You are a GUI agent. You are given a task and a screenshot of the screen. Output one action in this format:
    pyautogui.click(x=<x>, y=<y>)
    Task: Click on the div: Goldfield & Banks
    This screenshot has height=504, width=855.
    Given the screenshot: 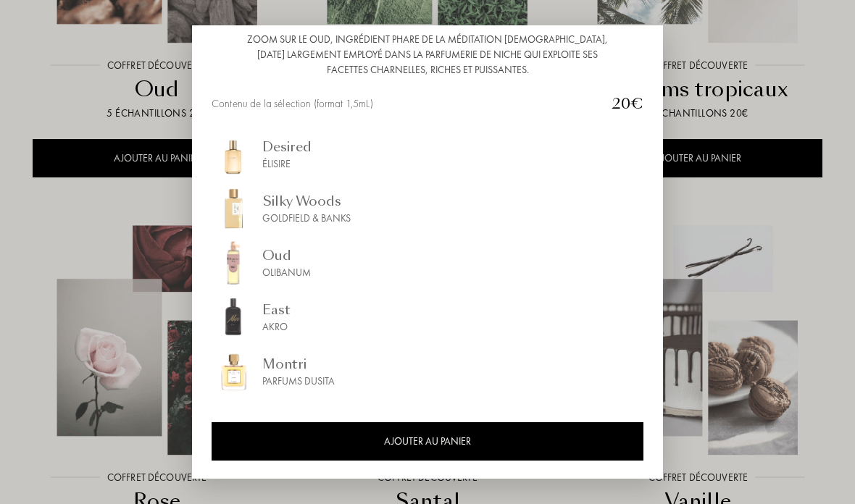 What is the action you would take?
    pyautogui.click(x=307, y=218)
    